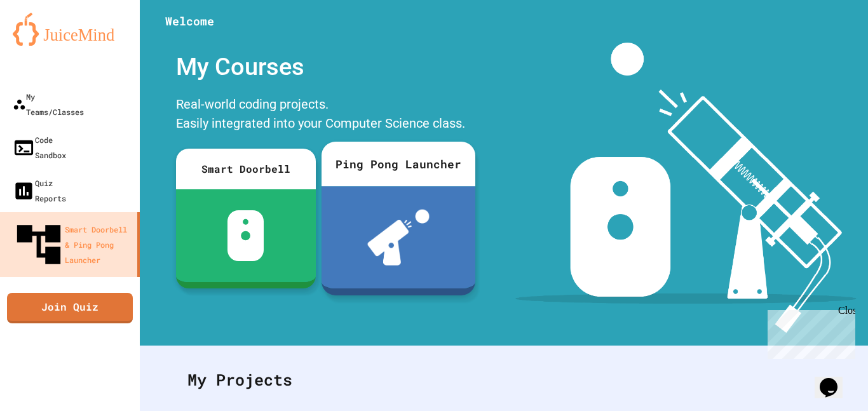 This screenshot has height=411, width=868. I want to click on div: Quiz Reports, so click(39, 190).